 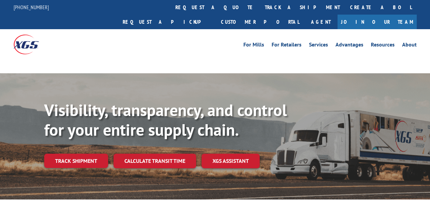 I want to click on a: For Mills, so click(x=254, y=46).